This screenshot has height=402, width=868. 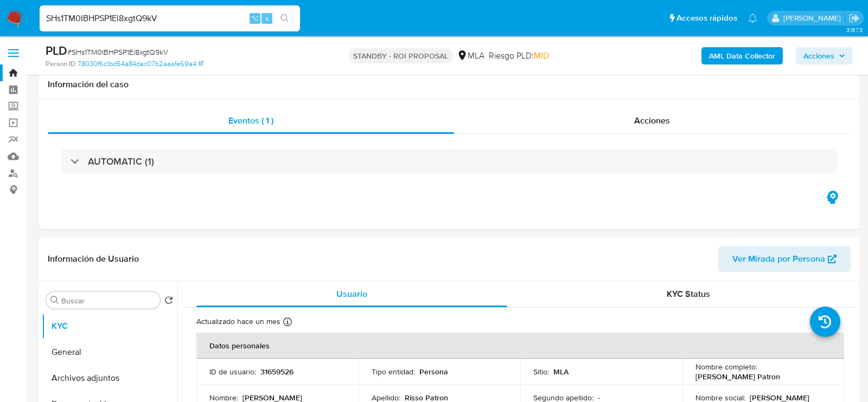 I want to click on p: MLA, so click(x=561, y=372).